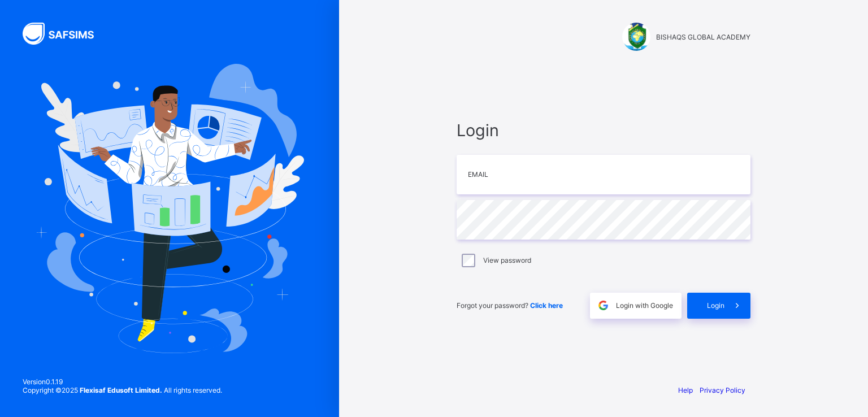 This screenshot has height=417, width=868. What do you see at coordinates (121, 390) in the screenshot?
I see `strong: Flexisaf Edusoft Limited.` at bounding box center [121, 390].